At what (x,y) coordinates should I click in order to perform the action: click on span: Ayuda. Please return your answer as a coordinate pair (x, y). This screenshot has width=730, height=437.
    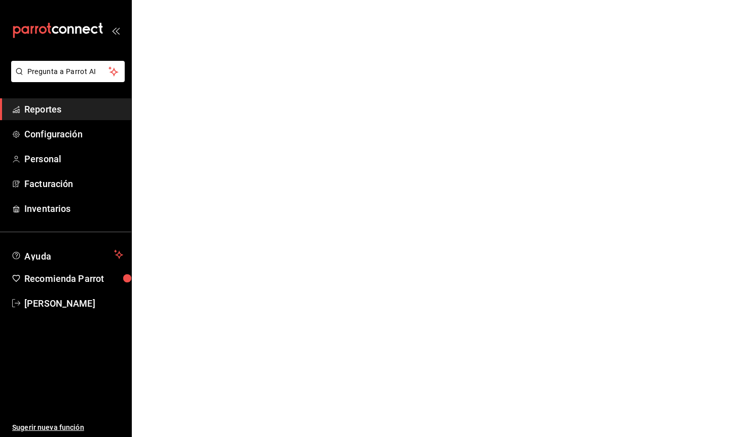
    Looking at the image, I should click on (67, 255).